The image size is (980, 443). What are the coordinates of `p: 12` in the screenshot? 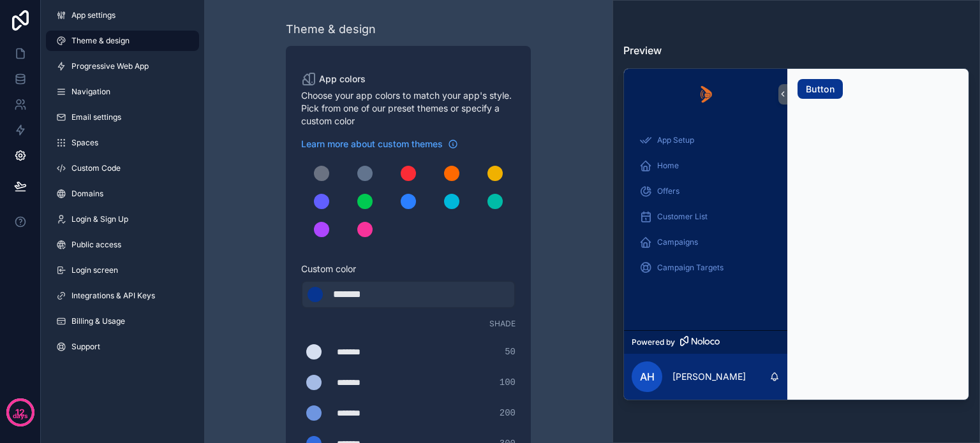 It's located at (20, 412).